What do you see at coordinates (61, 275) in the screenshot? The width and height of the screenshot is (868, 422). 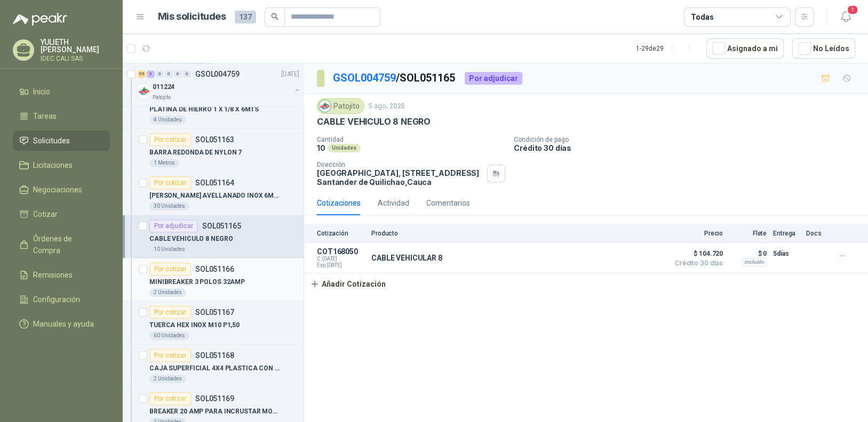 I see `a: Remisiones` at bounding box center [61, 275].